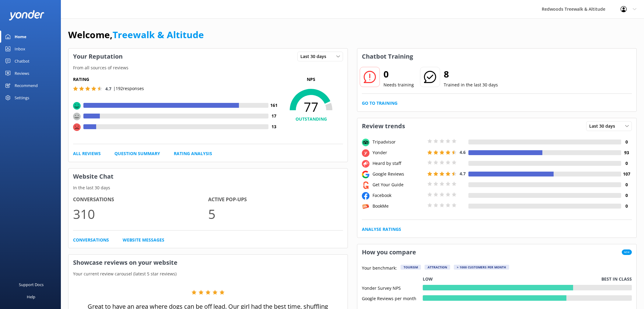 The height and width of the screenshot is (309, 644). I want to click on h3: Showcase reviews on your website, so click(208, 262).